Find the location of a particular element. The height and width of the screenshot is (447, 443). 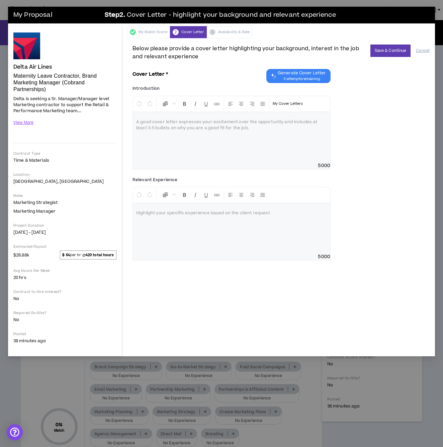

span: Below please provide a cover letter highlighting your background, interest in the job and relevan... is located at coordinates (249, 53).